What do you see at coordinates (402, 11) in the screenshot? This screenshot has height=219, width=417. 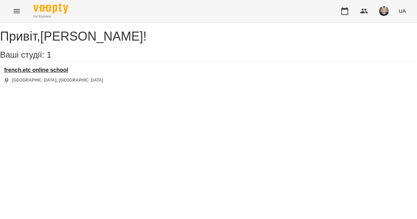 I see `span: UA` at bounding box center [402, 11].